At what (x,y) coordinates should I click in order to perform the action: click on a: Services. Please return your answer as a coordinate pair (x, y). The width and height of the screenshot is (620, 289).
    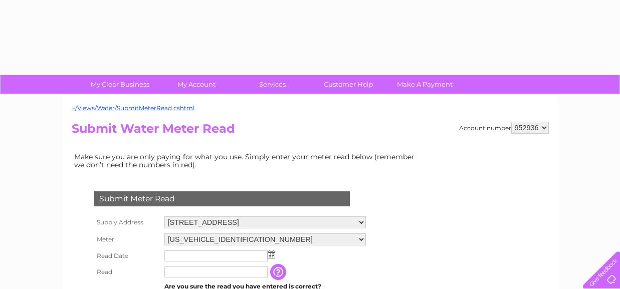
    Looking at the image, I should click on (272, 84).